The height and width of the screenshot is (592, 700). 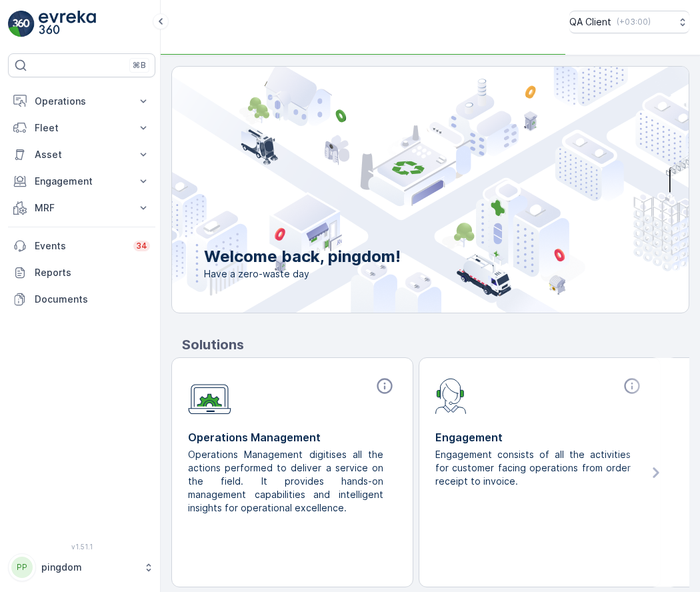 I want to click on p: ( +03:00 ), so click(x=633, y=22).